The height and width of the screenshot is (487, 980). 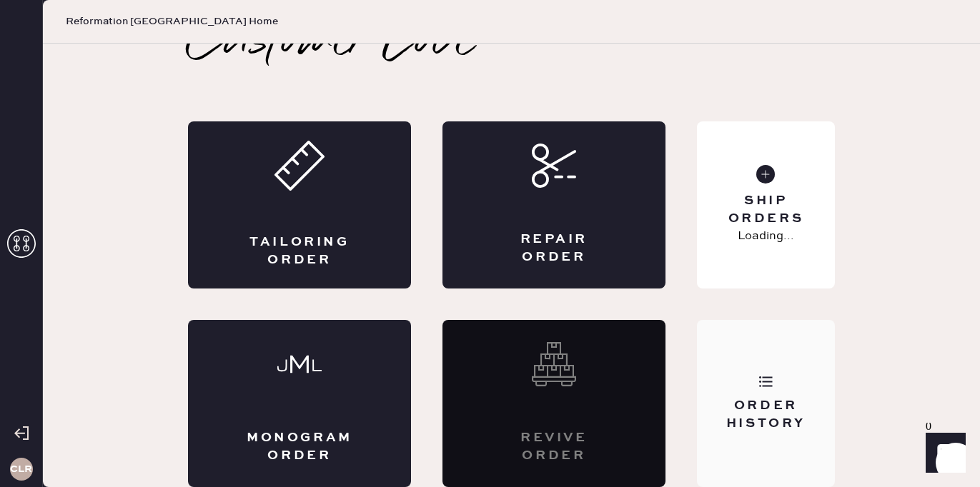 I want to click on h3: CLR, so click(x=21, y=469).